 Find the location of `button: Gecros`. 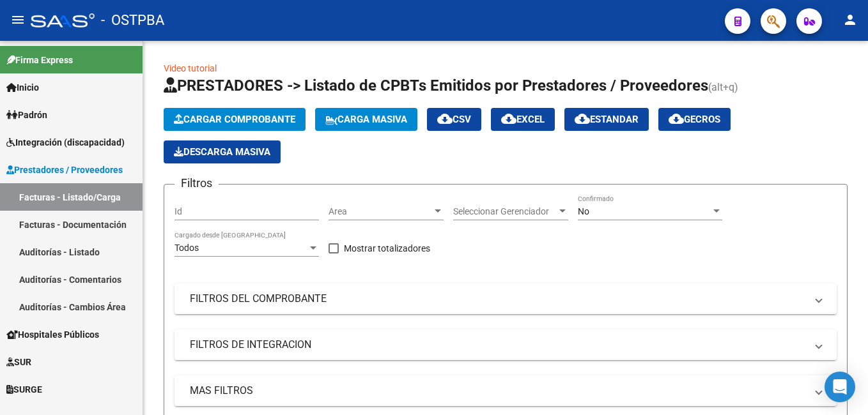

button: Gecros is located at coordinates (694, 119).